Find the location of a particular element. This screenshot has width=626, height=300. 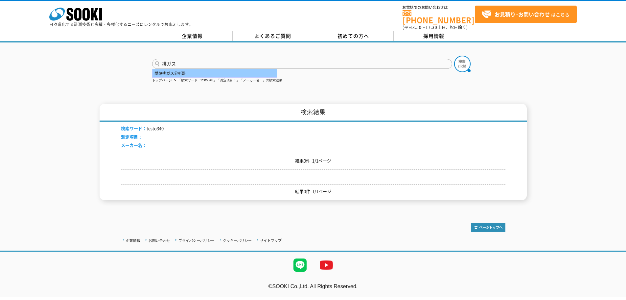

span: 初めての方へ is located at coordinates (353, 36).